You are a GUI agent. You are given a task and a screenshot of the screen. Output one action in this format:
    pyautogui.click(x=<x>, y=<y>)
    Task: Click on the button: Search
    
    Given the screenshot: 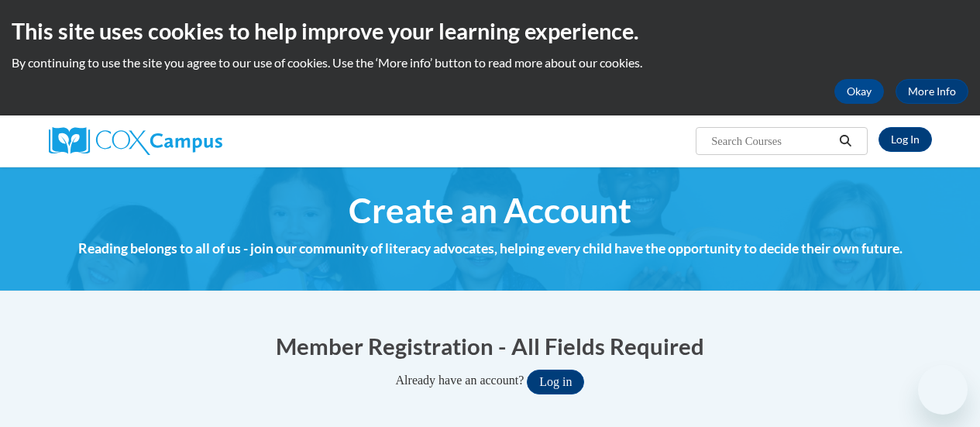 What is the action you would take?
    pyautogui.click(x=845, y=141)
    